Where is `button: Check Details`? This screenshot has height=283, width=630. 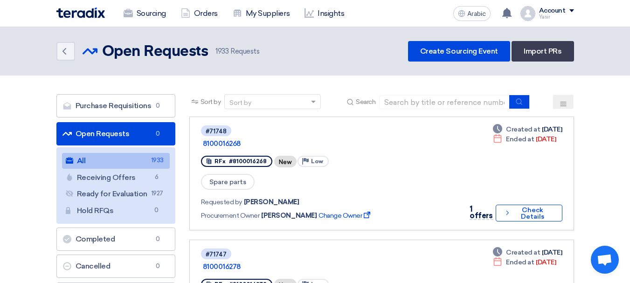
button: Check Details is located at coordinates (529, 213).